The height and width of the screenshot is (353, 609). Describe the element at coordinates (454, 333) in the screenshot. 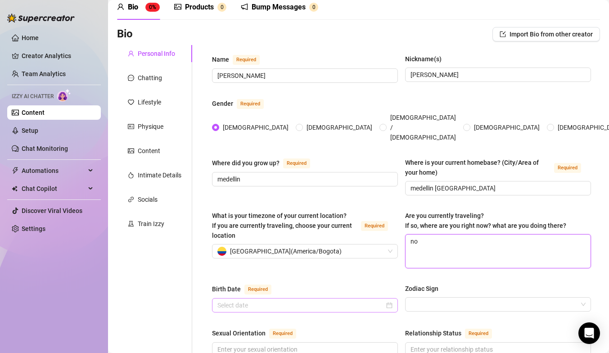

I see `label: Relationship Status` at that location.